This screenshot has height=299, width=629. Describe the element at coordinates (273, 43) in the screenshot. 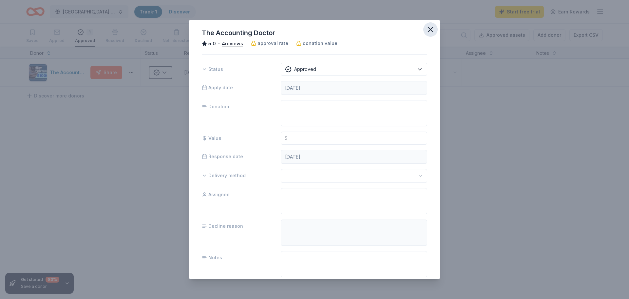

I see `span: approval rate` at that location.